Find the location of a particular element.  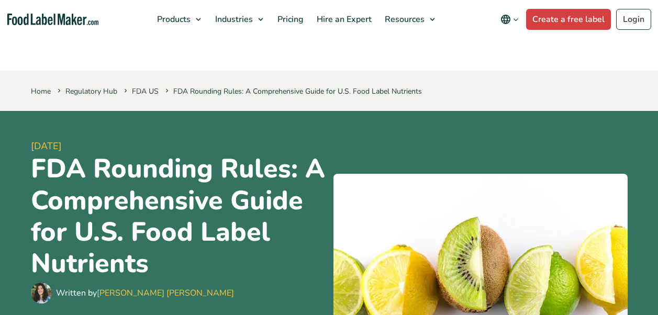

a: Home is located at coordinates (41, 91).